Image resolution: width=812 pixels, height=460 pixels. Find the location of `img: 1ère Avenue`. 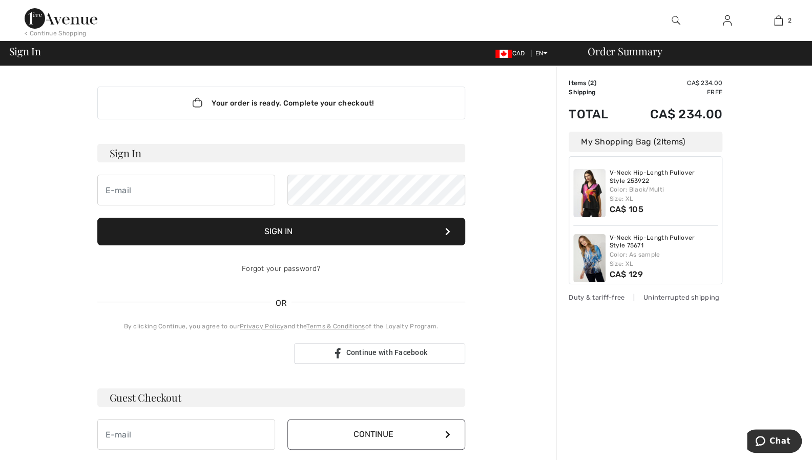

img: 1ère Avenue is located at coordinates (61, 18).